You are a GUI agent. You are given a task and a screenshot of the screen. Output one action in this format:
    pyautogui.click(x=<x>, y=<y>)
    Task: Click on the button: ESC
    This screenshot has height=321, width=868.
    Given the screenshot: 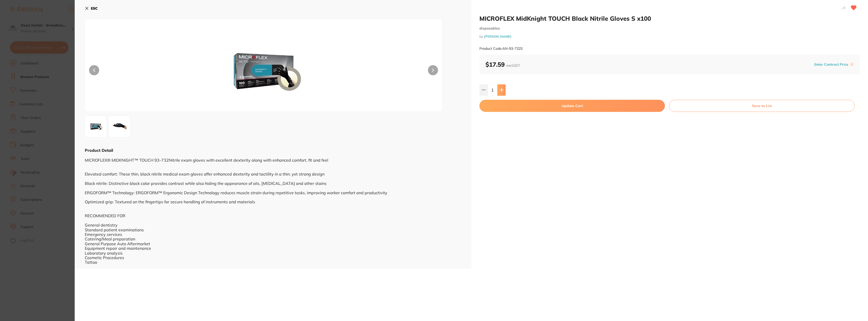 What is the action you would take?
    pyautogui.click(x=91, y=8)
    